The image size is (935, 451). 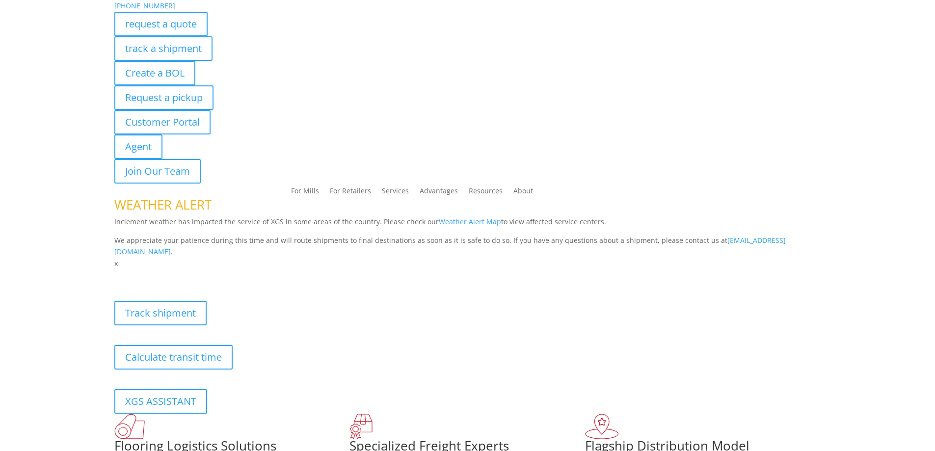 What do you see at coordinates (468, 225) in the screenshot?
I see `p: Inclement weather has impacted the service of XGS in some areas of the country. Please check our ...` at bounding box center [468, 225].